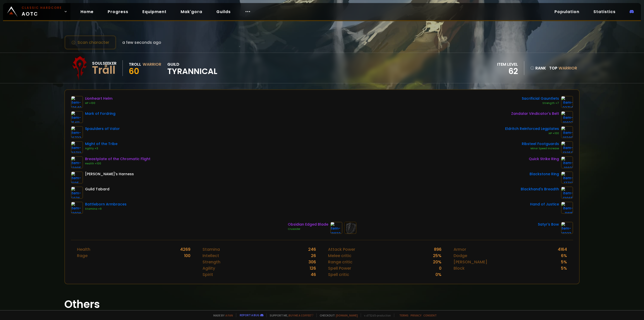  I want to click on img: item-15411, so click(77, 117).